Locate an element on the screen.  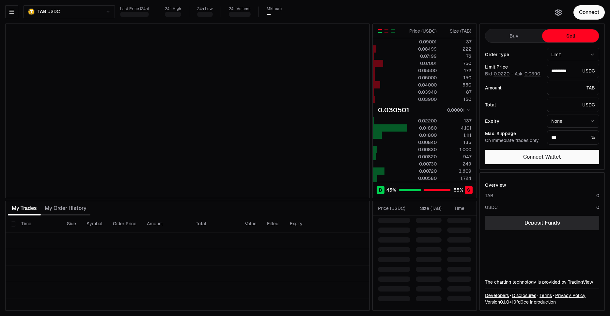
div: 135 is located at coordinates (456, 142).